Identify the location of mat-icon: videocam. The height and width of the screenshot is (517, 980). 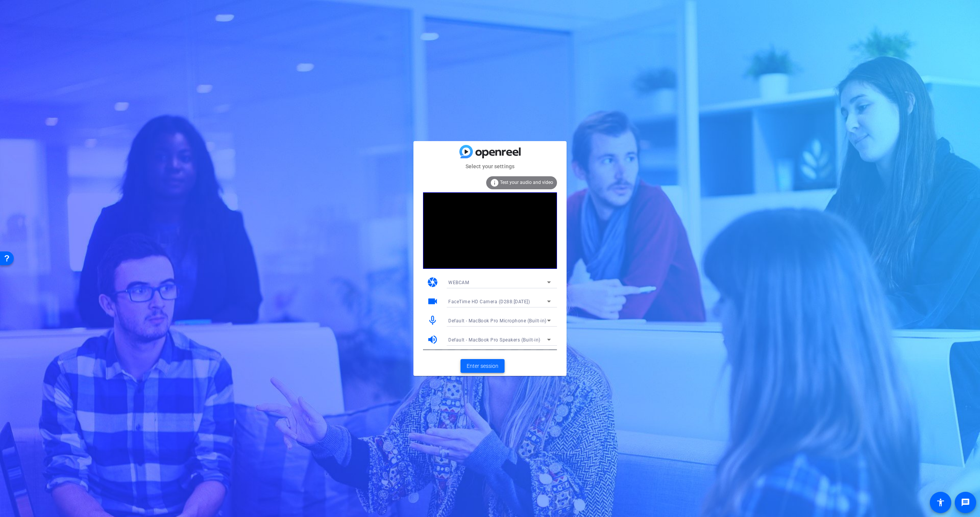
(433, 302).